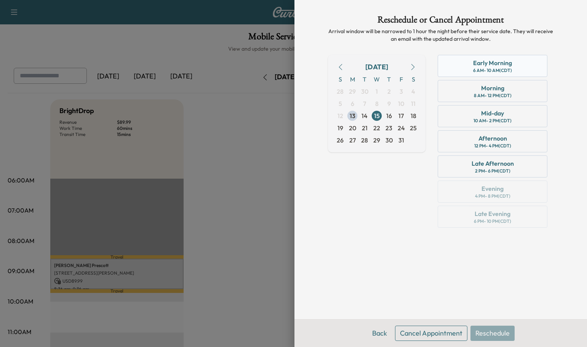 This screenshot has height=347, width=587. What do you see at coordinates (340, 140) in the screenshot?
I see `span: 26` at bounding box center [340, 140].